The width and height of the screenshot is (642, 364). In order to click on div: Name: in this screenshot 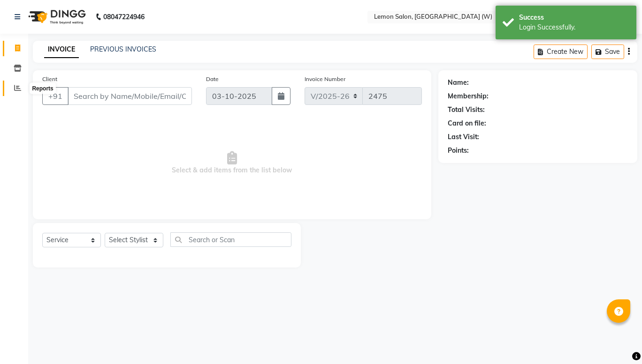, I will do `click(459, 83)`.